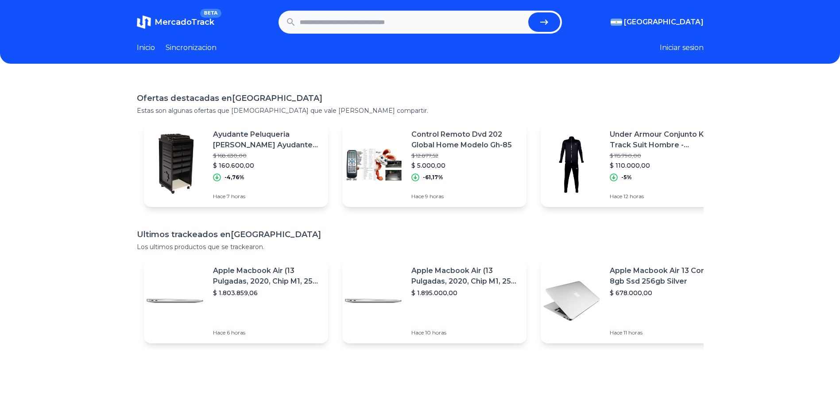 The width and height of the screenshot is (840, 419). I want to click on p: $ 168.630,00, so click(267, 156).